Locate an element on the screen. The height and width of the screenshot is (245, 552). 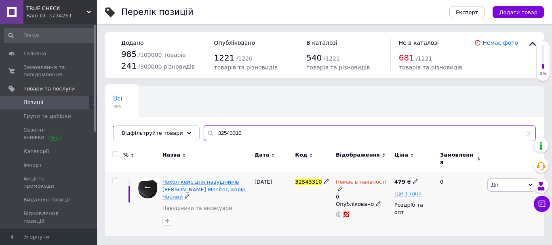
span: 1221 is located at coordinates (224, 58).